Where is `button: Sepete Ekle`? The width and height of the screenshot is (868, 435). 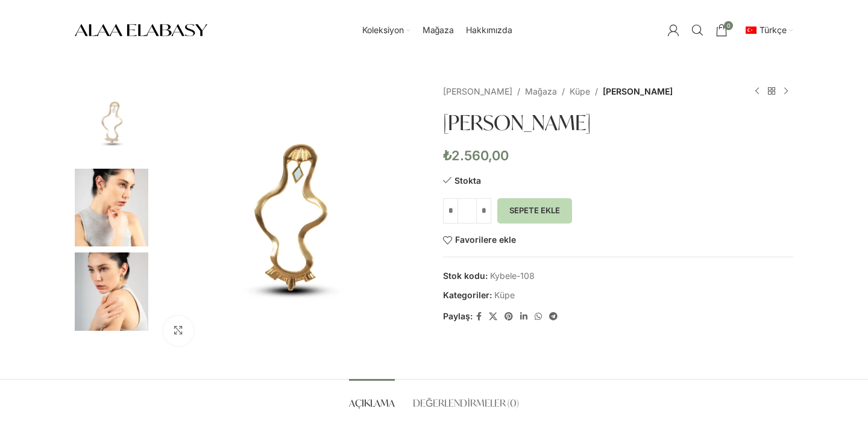
button: Sepete Ekle is located at coordinates (535, 211).